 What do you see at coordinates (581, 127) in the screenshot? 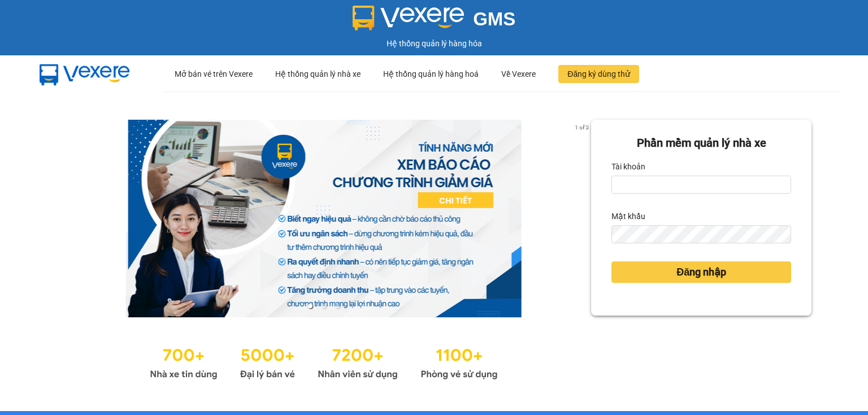
I see `p: 1 of 3` at bounding box center [581, 127].